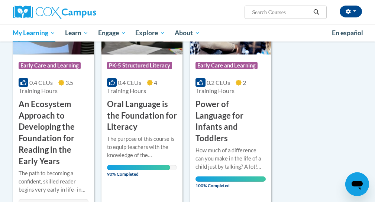 This screenshot has width=375, height=202. I want to click on button: Account Settings, so click(351, 12).